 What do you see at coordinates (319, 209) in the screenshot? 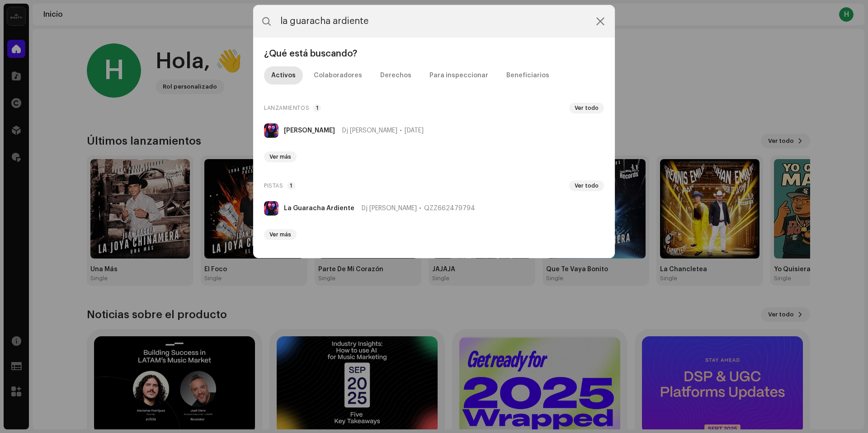
I see `strong: La Guaracha Ardiente` at bounding box center [319, 209].